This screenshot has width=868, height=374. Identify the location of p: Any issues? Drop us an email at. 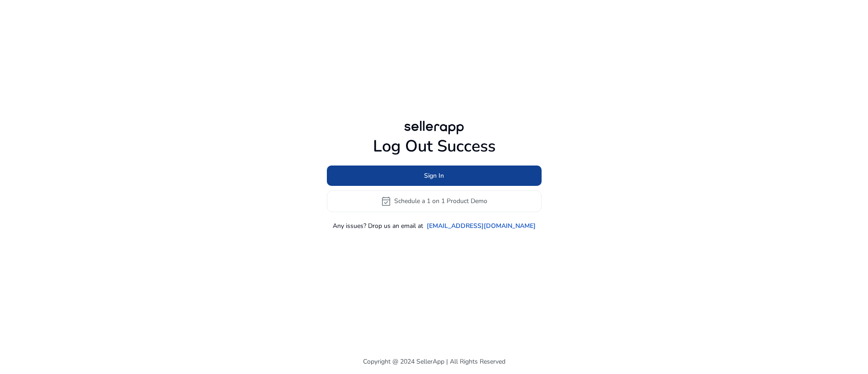
(378, 225).